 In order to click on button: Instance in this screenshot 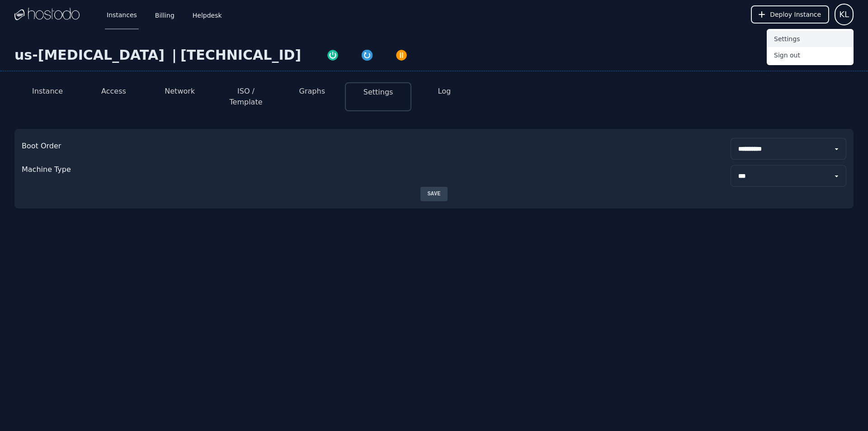, I will do `click(47, 91)`.